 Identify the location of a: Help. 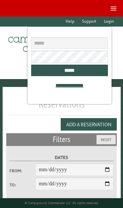
(70, 21).